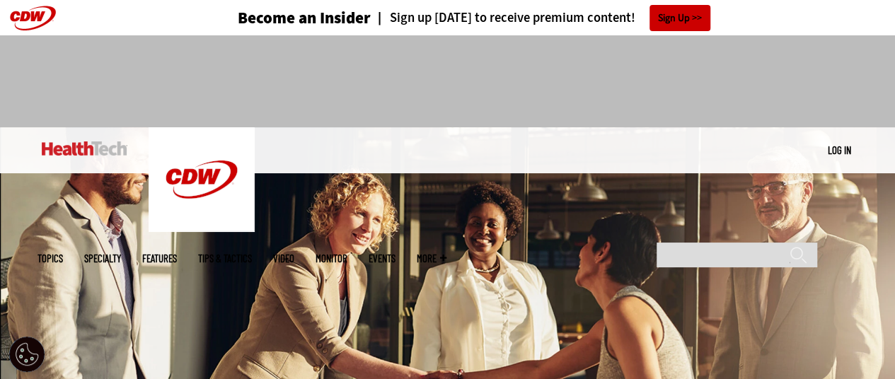 This screenshot has height=379, width=895. Describe the element at coordinates (382, 258) in the screenshot. I see `a: Events` at that location.